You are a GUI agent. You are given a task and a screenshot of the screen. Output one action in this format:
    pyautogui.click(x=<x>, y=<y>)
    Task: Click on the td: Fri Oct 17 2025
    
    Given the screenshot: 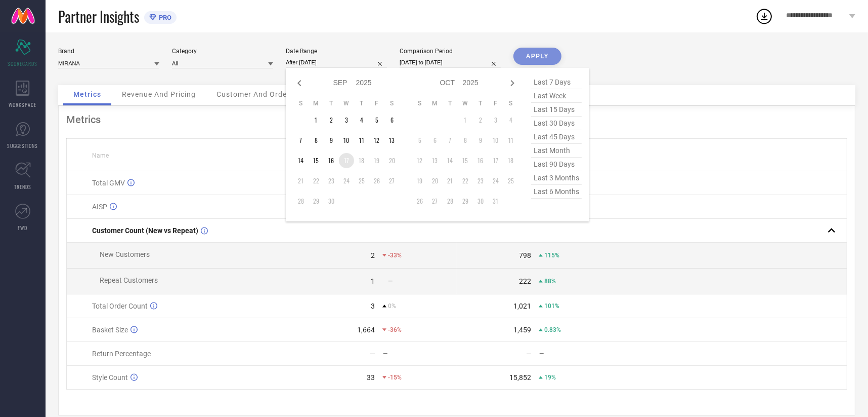 What is the action you would take?
    pyautogui.click(x=496, y=160)
    